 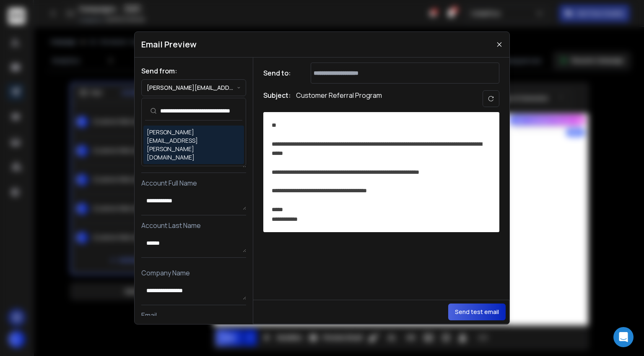 What do you see at coordinates (277, 99) in the screenshot?
I see `h1: Subject:` at bounding box center [277, 99].